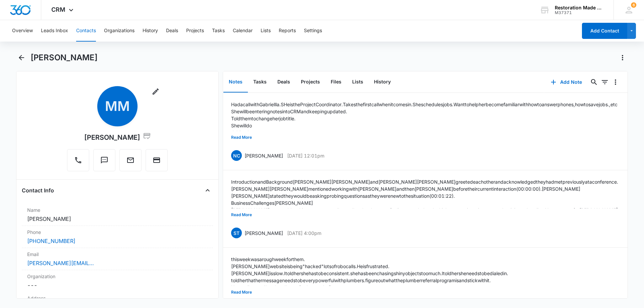  What do you see at coordinates (131, 160) in the screenshot?
I see `button: Email` at bounding box center [131, 160].